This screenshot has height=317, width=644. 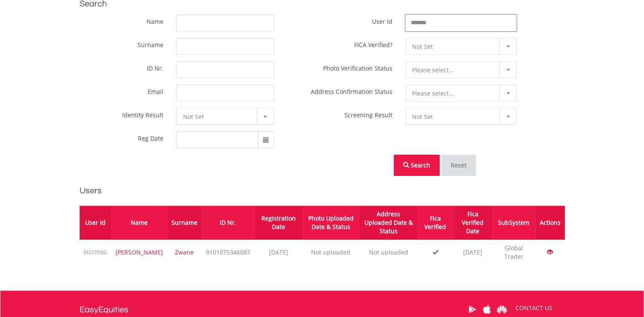 What do you see at coordinates (473, 223) in the screenshot?
I see `th: Fica Verified Date` at bounding box center [473, 223].